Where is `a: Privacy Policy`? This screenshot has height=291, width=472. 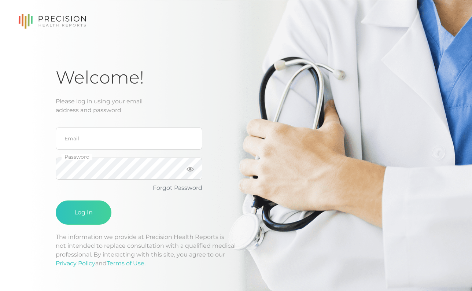 a: Privacy Policy is located at coordinates (75, 263).